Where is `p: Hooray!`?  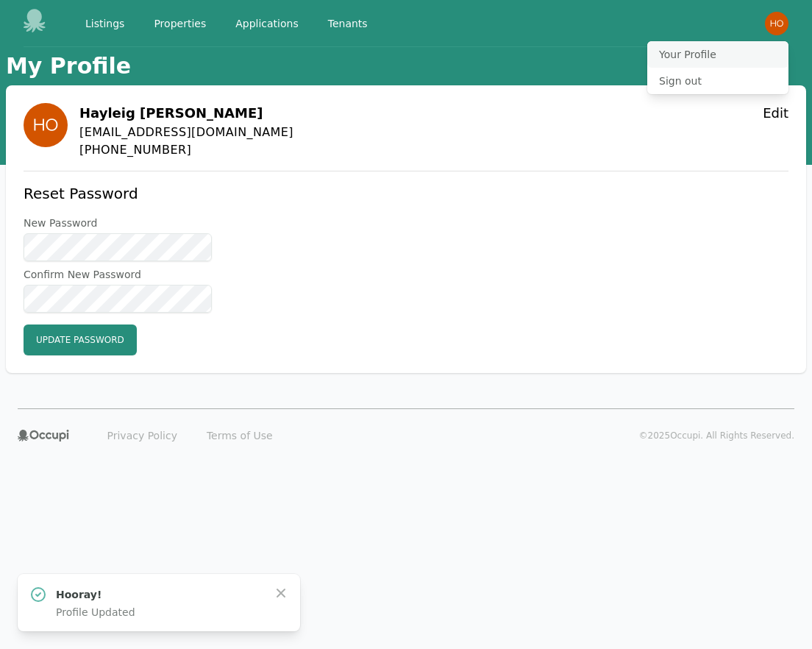
p: Hooray! is located at coordinates (159, 594).